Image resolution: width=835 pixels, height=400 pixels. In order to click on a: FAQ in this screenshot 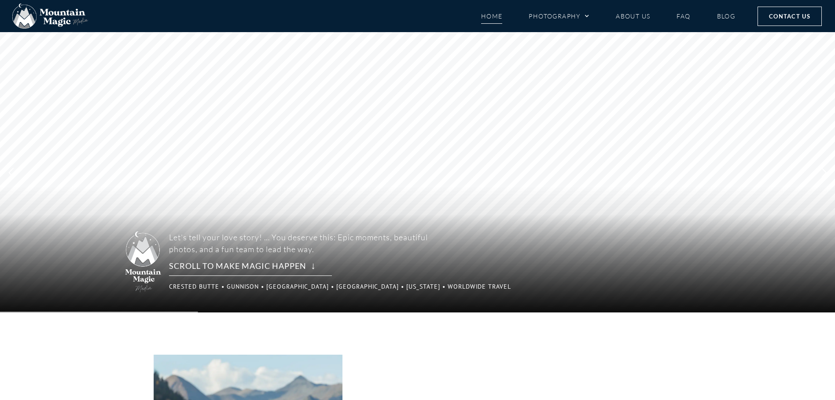, I will do `click(683, 16)`.